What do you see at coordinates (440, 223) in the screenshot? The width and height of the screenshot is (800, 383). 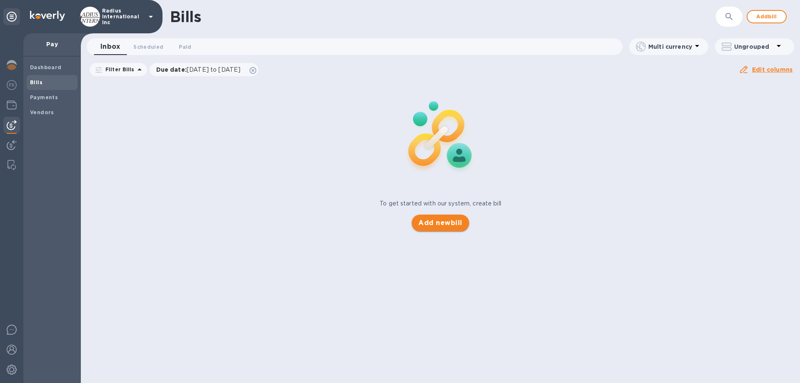 I see `button: Add newbill` at bounding box center [440, 223].